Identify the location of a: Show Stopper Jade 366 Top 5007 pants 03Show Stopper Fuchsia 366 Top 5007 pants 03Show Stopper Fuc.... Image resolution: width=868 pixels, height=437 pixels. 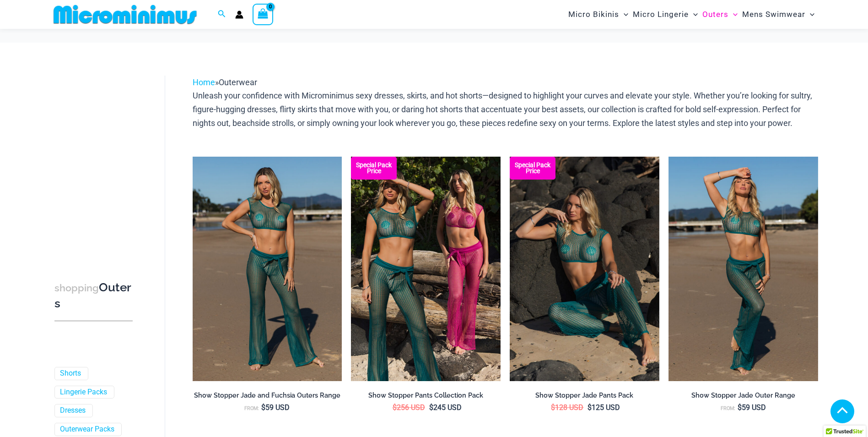
(267, 269).